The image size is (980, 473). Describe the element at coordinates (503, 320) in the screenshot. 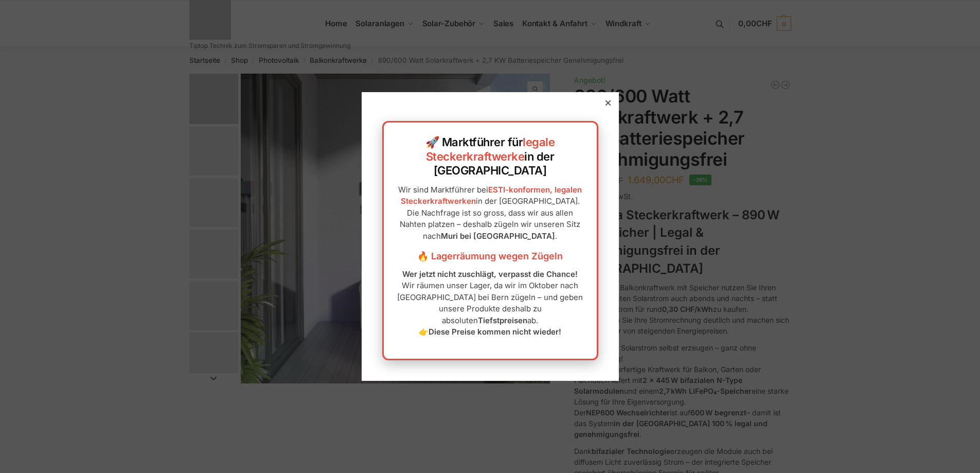

I see `strong: Tiefstpreisen` at that location.